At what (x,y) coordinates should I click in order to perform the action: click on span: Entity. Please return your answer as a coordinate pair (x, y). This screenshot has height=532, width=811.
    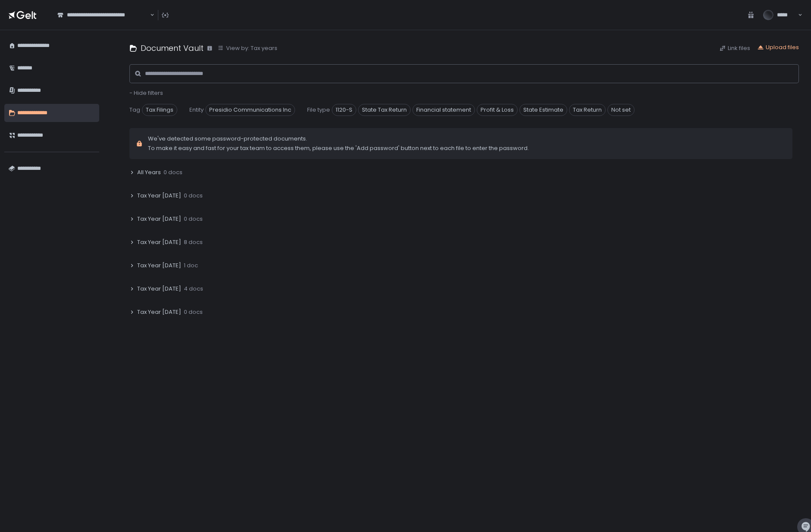
    Looking at the image, I should click on (196, 110).